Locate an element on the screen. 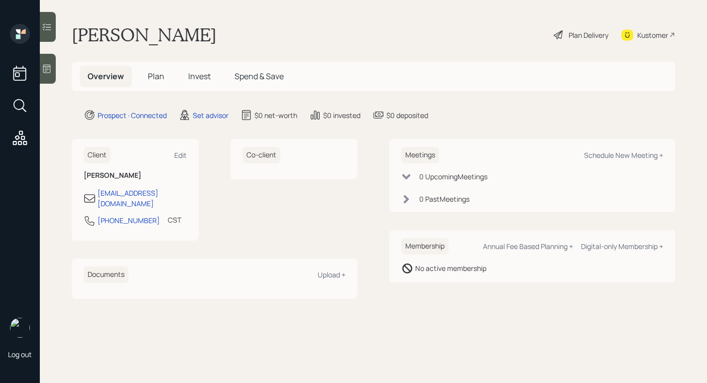 The width and height of the screenshot is (707, 383). div: $0 net-worth is located at coordinates (276, 115).